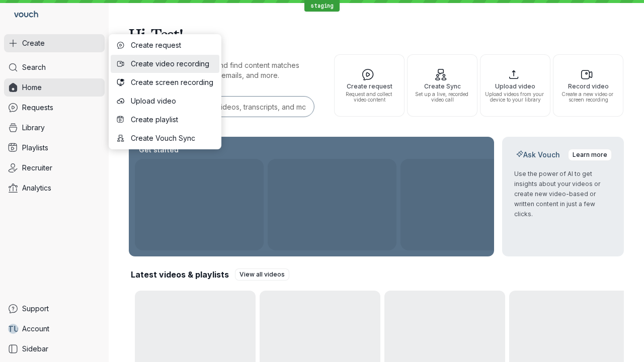 This screenshot has height=362, width=644. Describe the element at coordinates (33, 43) in the screenshot. I see `span: Create` at that location.